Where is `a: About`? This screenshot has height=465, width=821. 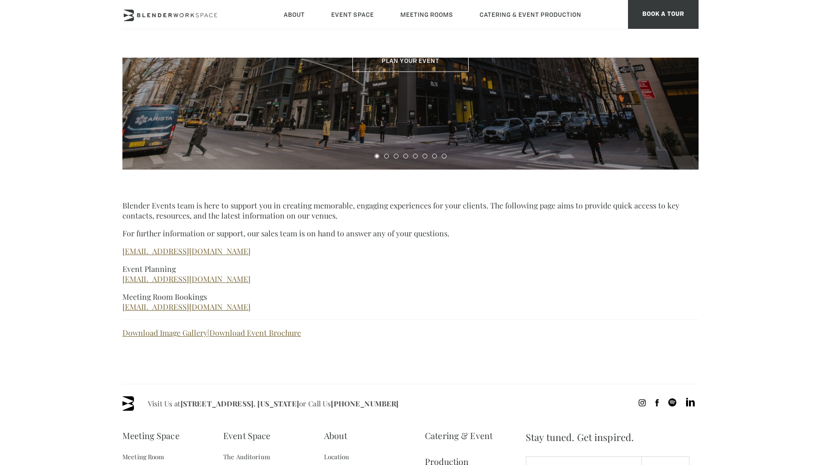
a: About is located at coordinates (336, 435).